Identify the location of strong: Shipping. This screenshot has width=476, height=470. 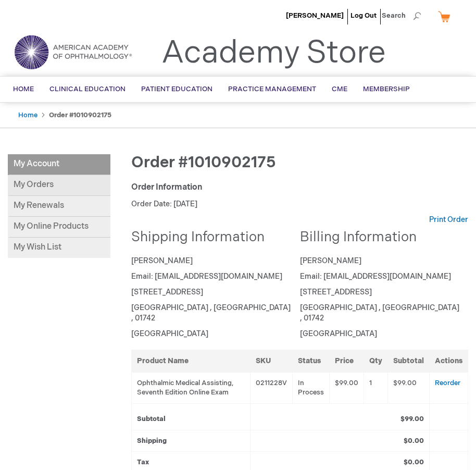
(152, 441).